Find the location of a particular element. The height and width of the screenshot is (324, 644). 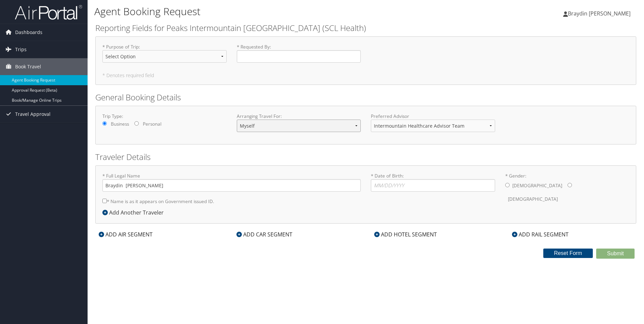

label: Business is located at coordinates (120, 124).